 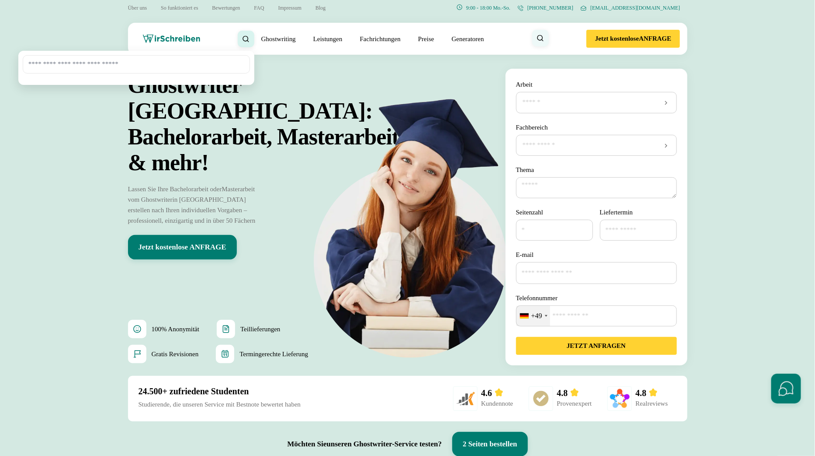 What do you see at coordinates (365, 444) in the screenshot?
I see `p: Möchten Sie unseren Ghostwriter-Service testen?` at bounding box center [365, 444].